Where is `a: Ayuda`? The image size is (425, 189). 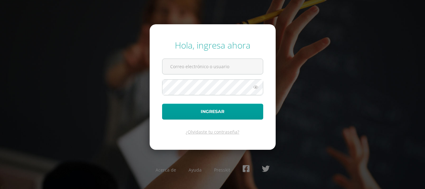
a: Ayuda is located at coordinates (195, 170).